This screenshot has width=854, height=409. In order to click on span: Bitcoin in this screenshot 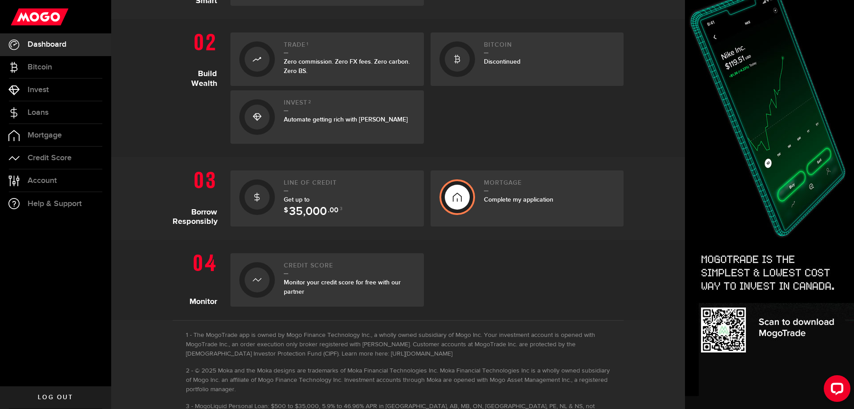, I will do `click(40, 67)`.